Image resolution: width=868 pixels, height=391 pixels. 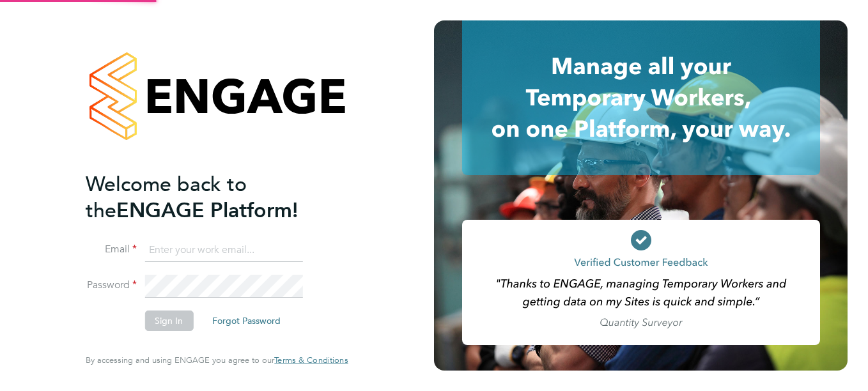 What do you see at coordinates (112, 285) in the screenshot?
I see `label: Password` at bounding box center [112, 285].